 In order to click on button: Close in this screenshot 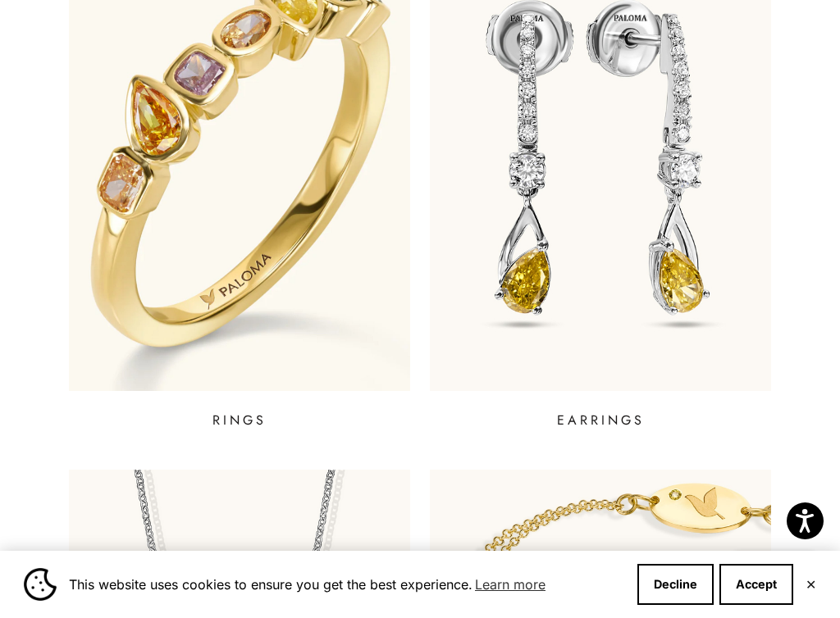, I will do `click(811, 585)`.